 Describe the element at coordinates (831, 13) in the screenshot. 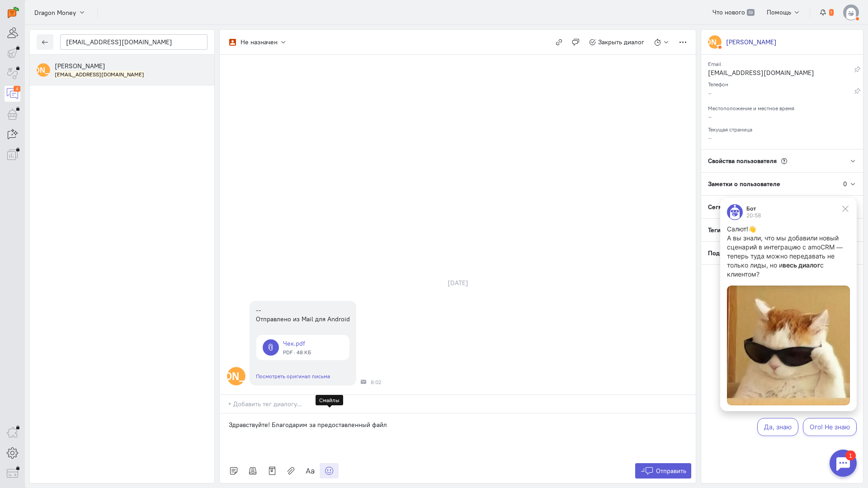

I see `span: 1` at that location.